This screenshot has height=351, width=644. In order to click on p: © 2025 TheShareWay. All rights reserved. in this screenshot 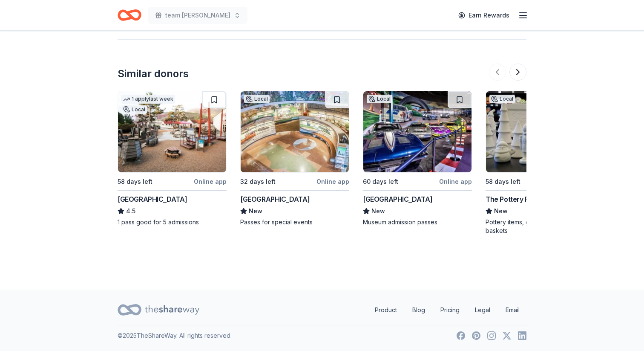, I will do `click(175, 336)`.